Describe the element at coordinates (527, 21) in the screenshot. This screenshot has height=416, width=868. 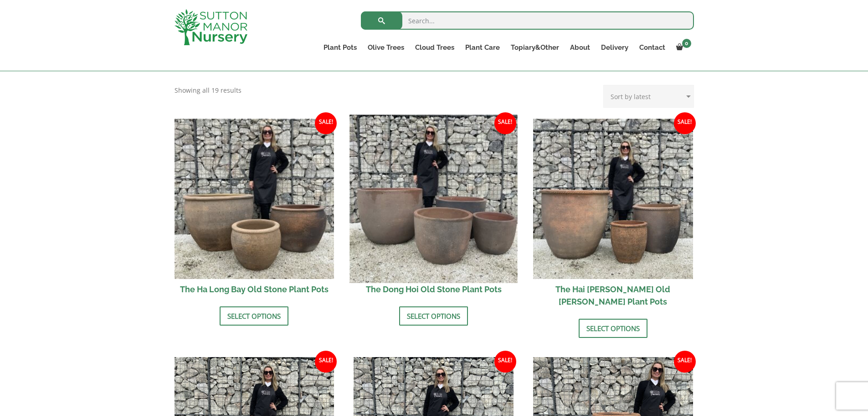
I see `input: Search...` at that location.